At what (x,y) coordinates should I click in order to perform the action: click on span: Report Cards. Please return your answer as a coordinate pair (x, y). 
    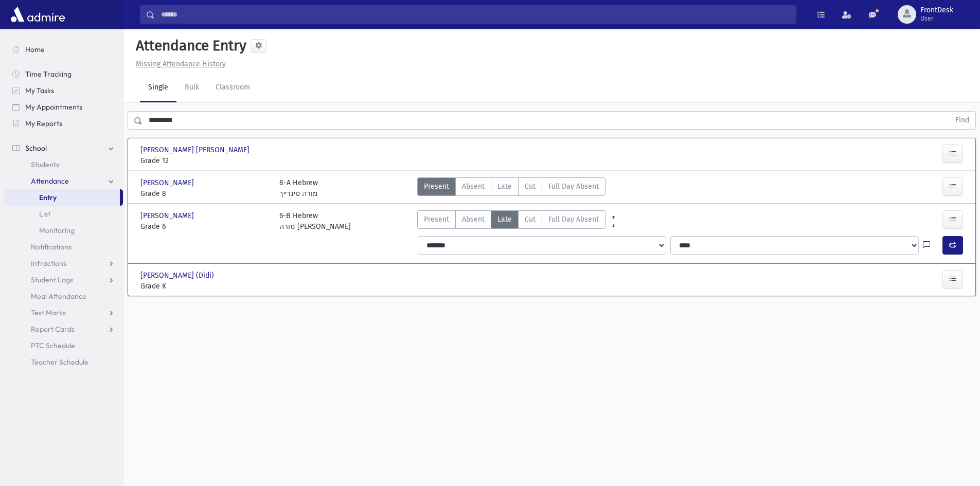
    Looking at the image, I should click on (53, 329).